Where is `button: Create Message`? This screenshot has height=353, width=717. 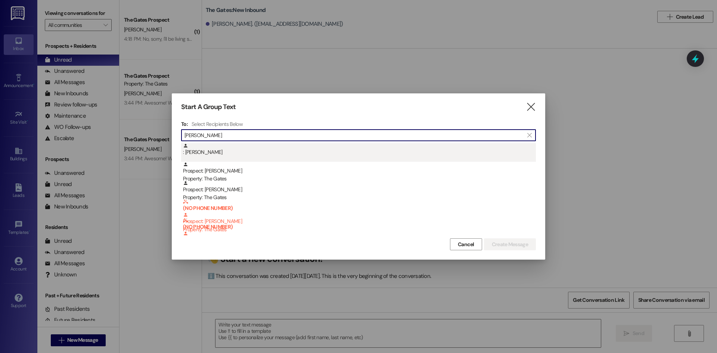 button: Create Message is located at coordinates (509, 244).